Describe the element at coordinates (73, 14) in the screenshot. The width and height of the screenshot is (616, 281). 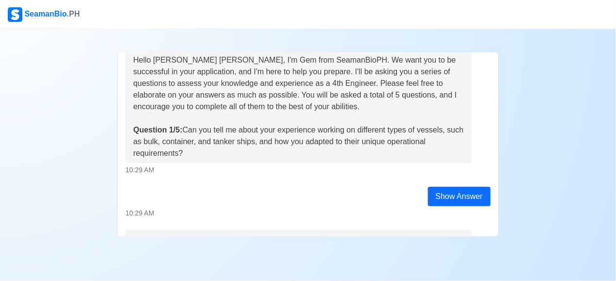
I see `span: .PH` at that location.